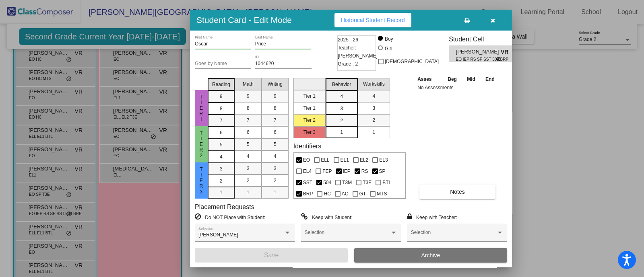 The height and width of the screenshot is (277, 644). I want to click on th: Asses, so click(429, 79).